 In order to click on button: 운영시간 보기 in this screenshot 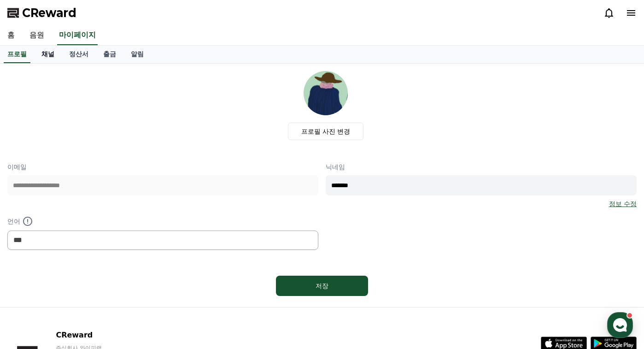, I will do `click(143, 79)`.